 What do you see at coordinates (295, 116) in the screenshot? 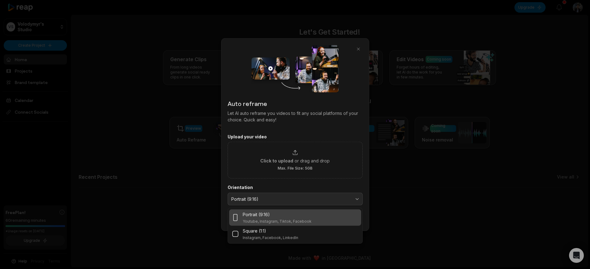
I see `p: Let AI auto reframe you videos to fit any social platforms of your choice. Quick and easy!` at bounding box center [295, 116].